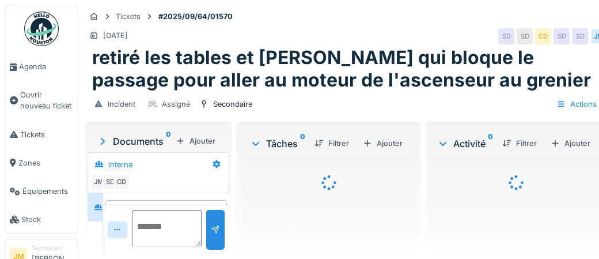 This screenshot has width=599, height=259. I want to click on a: Équipements, so click(41, 191).